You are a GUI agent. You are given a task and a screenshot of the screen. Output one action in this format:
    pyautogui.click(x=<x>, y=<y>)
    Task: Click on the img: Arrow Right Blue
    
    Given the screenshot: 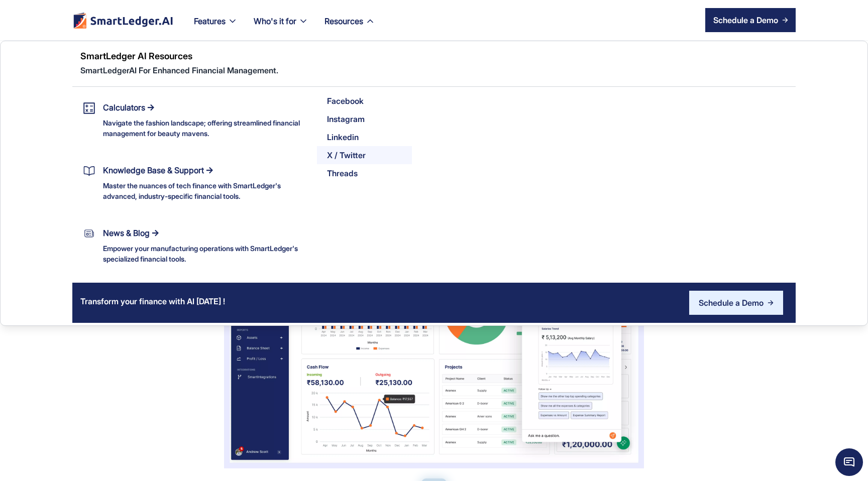 What is the action you would take?
    pyautogui.click(x=771, y=303)
    